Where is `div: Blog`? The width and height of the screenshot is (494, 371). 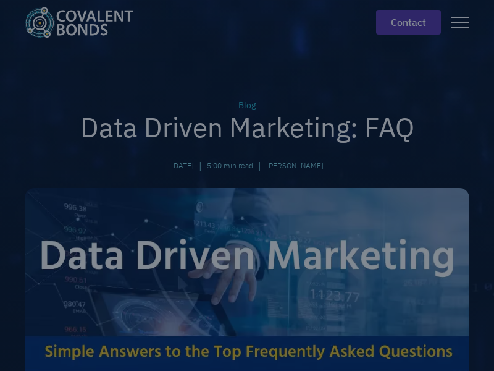 div: Blog is located at coordinates (247, 105).